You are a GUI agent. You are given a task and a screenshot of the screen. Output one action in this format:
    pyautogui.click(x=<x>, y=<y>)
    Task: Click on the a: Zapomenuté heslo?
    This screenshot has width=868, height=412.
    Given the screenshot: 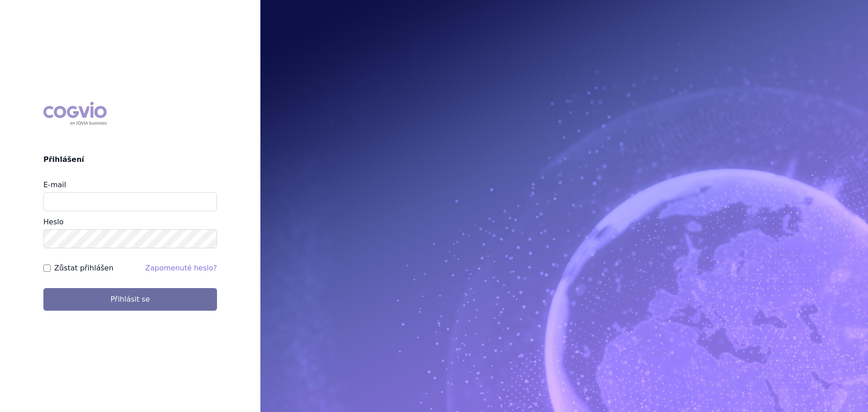 What is the action you would take?
    pyautogui.click(x=181, y=268)
    